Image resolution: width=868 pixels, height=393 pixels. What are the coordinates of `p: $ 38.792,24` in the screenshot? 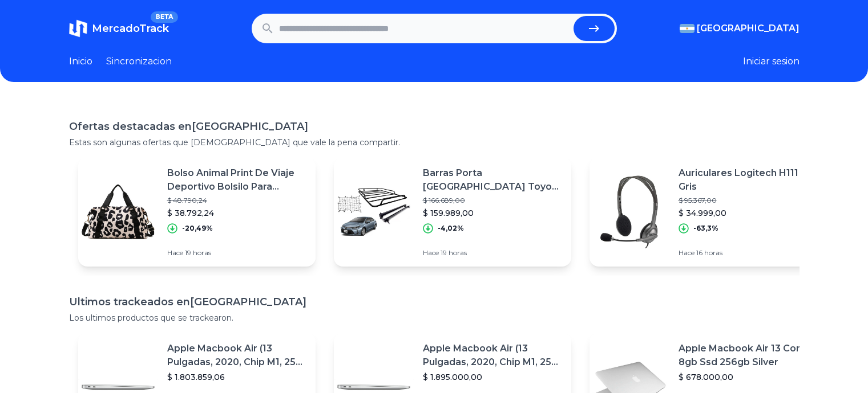 It's located at (236, 214).